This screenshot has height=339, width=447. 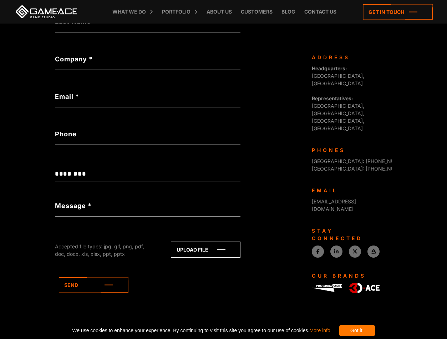 I want to click on img: Program-Ace, so click(x=327, y=288).